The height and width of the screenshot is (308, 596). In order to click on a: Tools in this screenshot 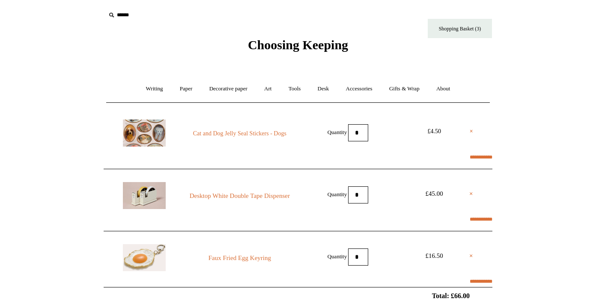, I will do `click(294, 89)`.